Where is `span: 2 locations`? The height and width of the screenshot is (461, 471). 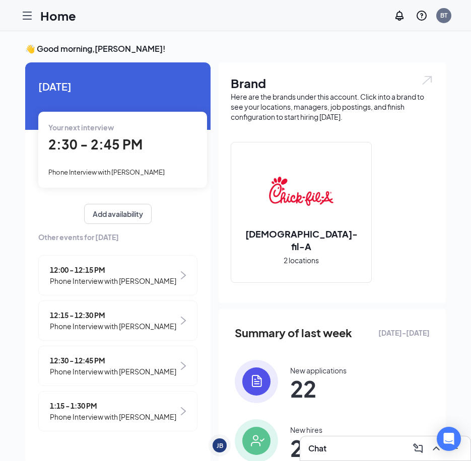
span: 2 locations is located at coordinates (301, 260).